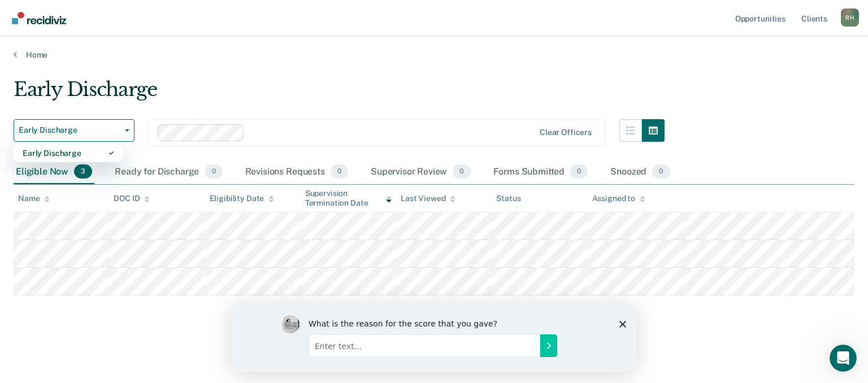 Image resolution: width=868 pixels, height=383 pixels. What do you see at coordinates (34, 199) in the screenshot?
I see `div: Name` at bounding box center [34, 199].